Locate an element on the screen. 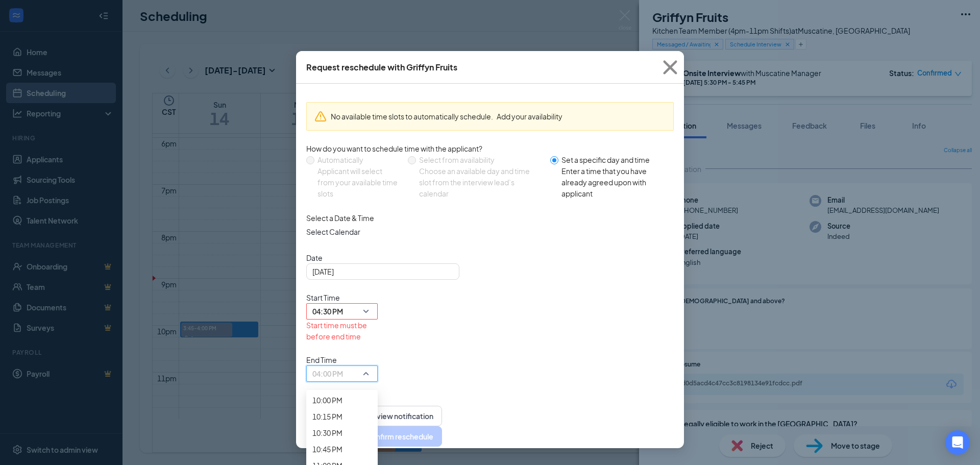  div: Request reschedule with Griffyn Fruits is located at coordinates (382, 67).